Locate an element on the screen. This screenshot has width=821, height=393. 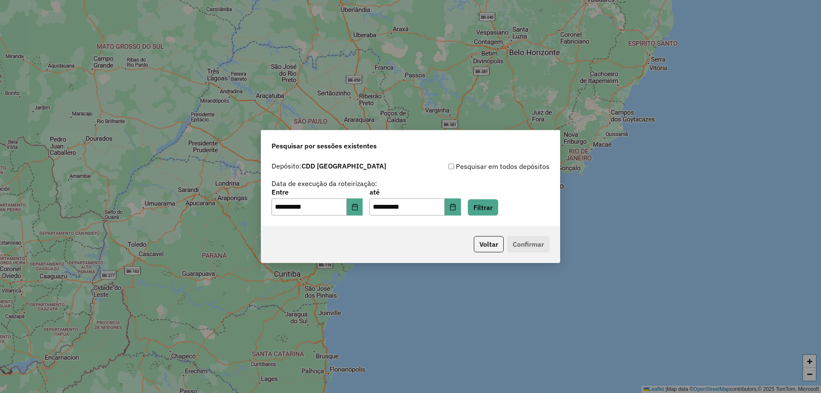
div: Pesquisar em todos depósitos is located at coordinates (480, 166).